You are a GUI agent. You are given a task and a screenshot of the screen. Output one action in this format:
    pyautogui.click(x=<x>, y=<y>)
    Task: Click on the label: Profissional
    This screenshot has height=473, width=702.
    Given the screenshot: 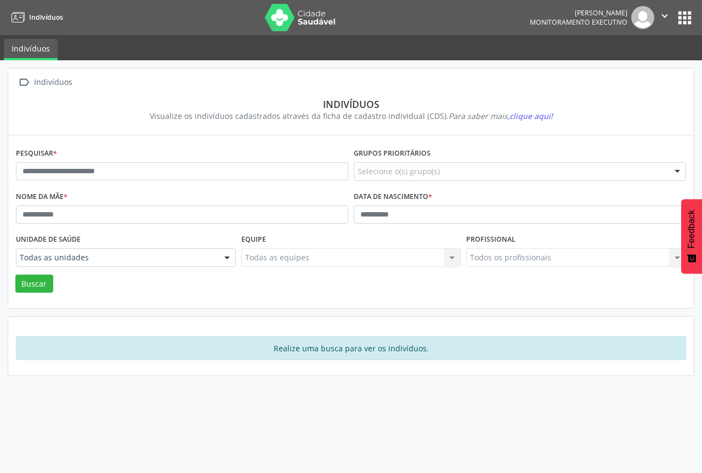 What is the action you would take?
    pyautogui.click(x=491, y=240)
    